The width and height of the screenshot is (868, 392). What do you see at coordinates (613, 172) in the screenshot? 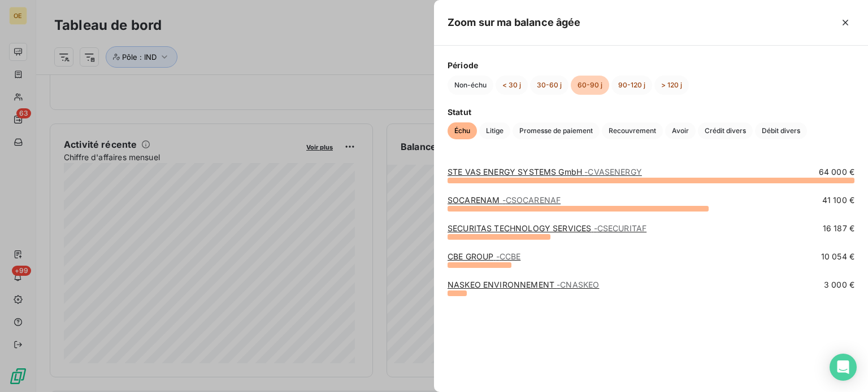
I see `span: - CVASENERGY` at bounding box center [613, 172].